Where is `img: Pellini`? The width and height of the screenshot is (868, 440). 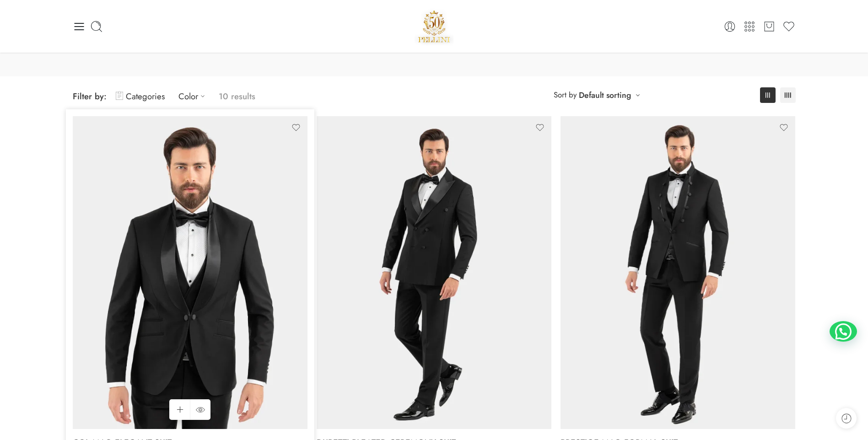
img: Pellini is located at coordinates (434, 26).